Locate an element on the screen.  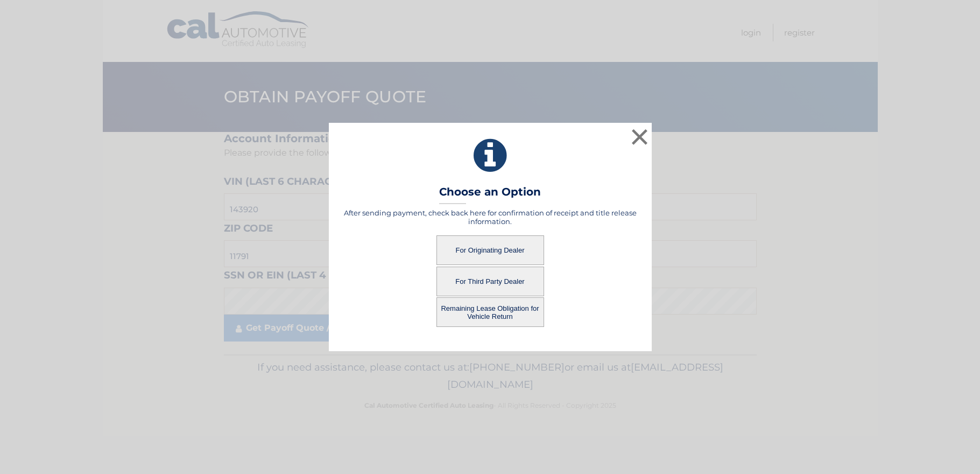
button: Remaining Lease Obligation for Vehicle Return is located at coordinates (490, 312).